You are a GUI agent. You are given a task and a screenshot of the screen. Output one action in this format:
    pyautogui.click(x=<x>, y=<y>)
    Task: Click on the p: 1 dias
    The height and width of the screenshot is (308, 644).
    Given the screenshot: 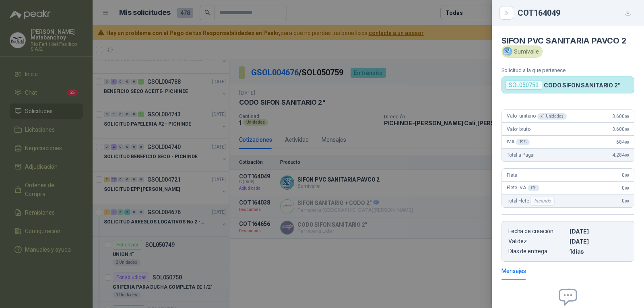 What is the action you would take?
    pyautogui.click(x=598, y=251)
    